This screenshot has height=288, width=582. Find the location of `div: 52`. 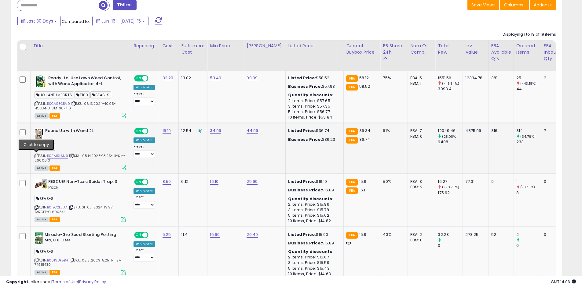

div: 52 is located at coordinates (500, 235).